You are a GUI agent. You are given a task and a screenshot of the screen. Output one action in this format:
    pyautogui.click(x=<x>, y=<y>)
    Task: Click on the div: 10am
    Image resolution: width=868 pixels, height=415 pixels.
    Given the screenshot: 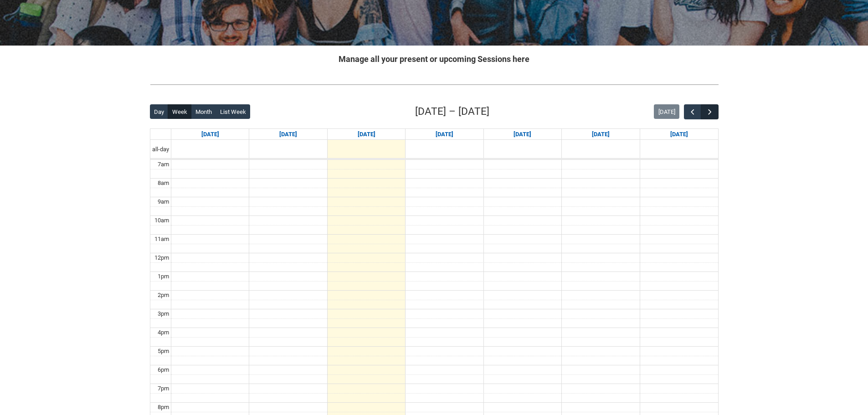 What is the action you would take?
    pyautogui.click(x=162, y=221)
    